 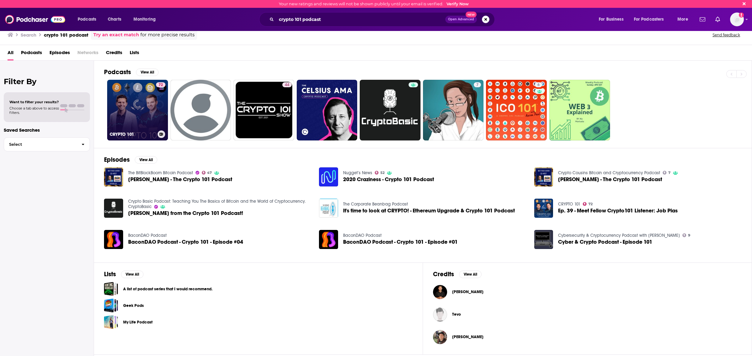 I want to click on span: Podcasts, so click(x=87, y=19).